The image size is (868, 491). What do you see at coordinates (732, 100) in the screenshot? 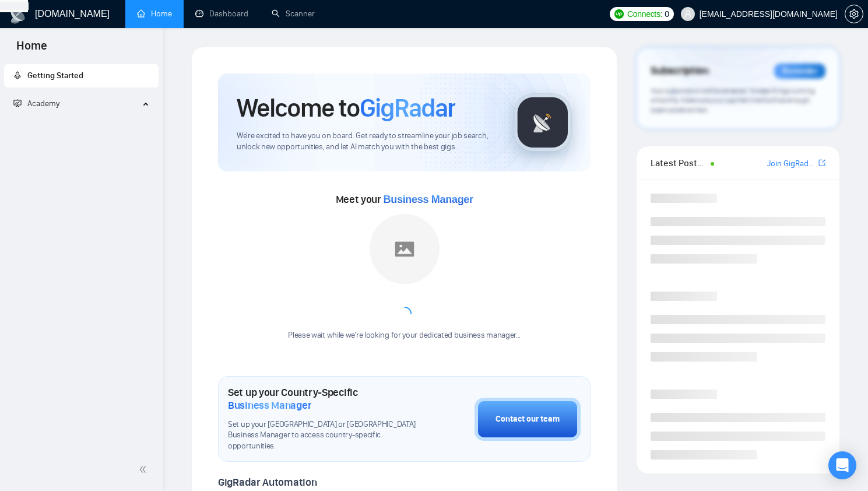
I see `span: Your subscription will be renewed. To keep things running smoothly, make sure your payment method...` at bounding box center [732, 100].